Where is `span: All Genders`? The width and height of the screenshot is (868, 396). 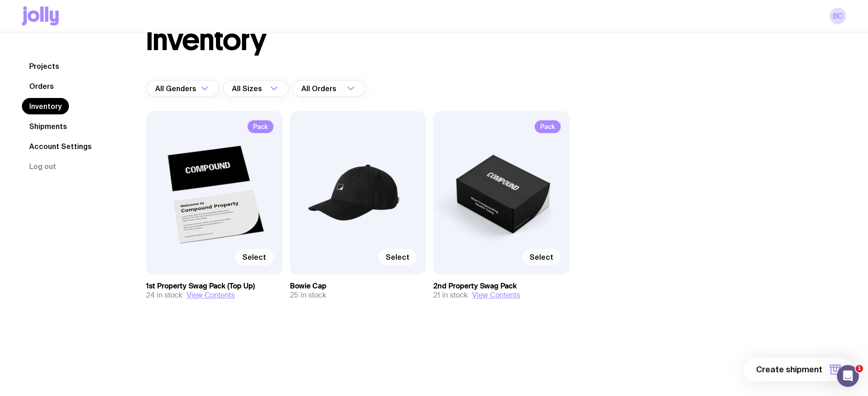
span: All Genders is located at coordinates (176, 89).